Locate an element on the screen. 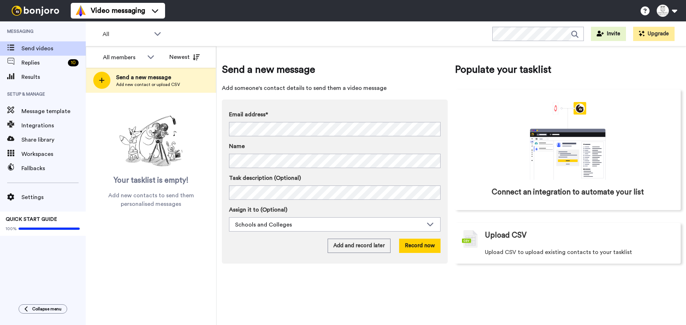  label: Task description (Optional) is located at coordinates (335, 178).